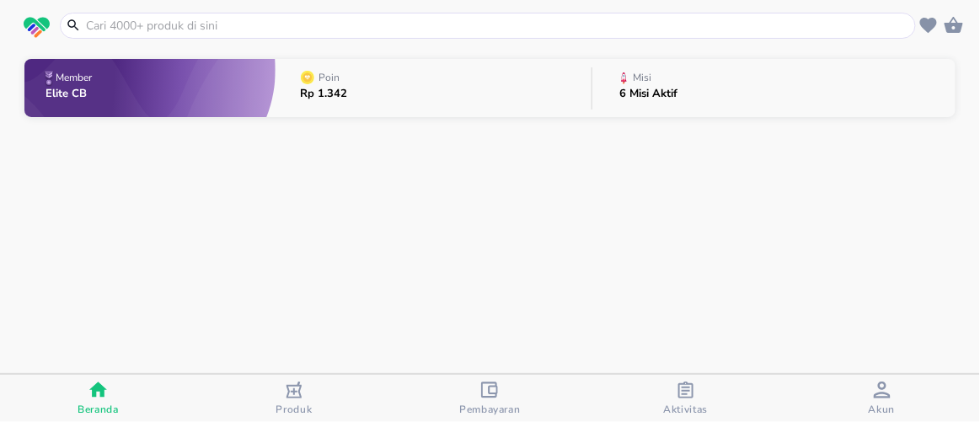 This screenshot has width=980, height=422. I want to click on span: Aktivitas, so click(685, 410).